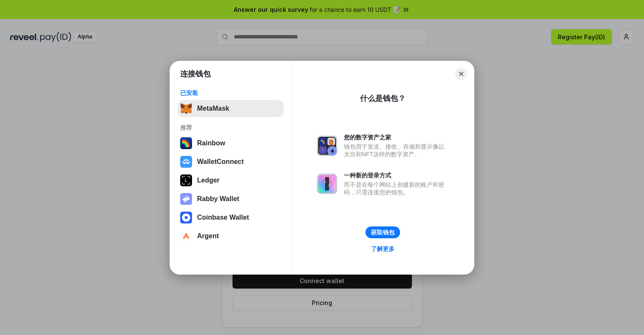  What do you see at coordinates (220, 162) in the screenshot?
I see `div: WalletConnect` at bounding box center [220, 162].